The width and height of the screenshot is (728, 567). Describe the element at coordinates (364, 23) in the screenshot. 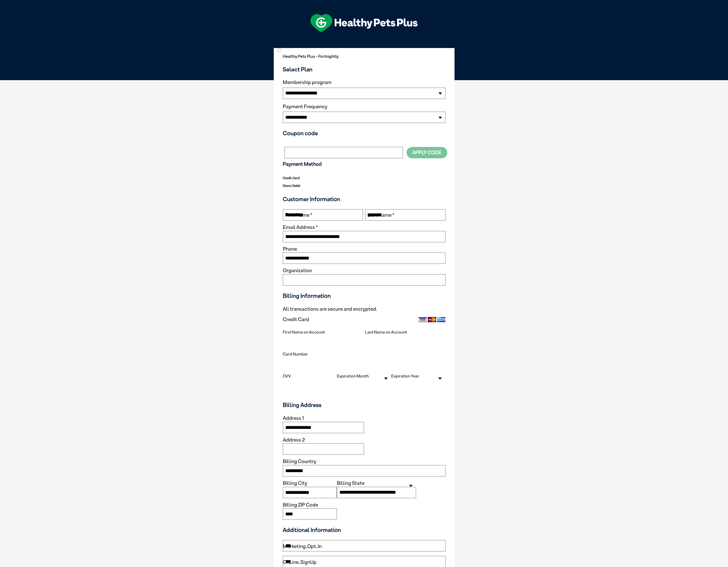

I see `img: hpp-logo-landscape-green-white.png` at that location.